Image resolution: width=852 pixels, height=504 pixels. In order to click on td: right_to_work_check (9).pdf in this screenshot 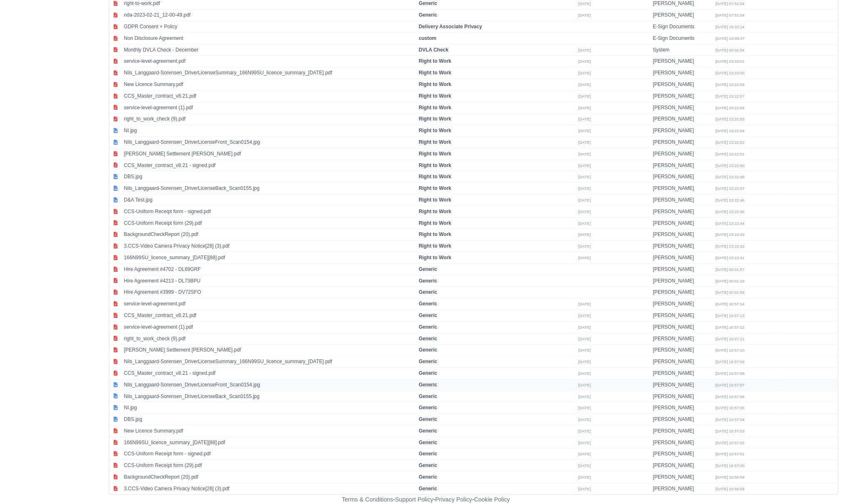, I will do `click(269, 339)`.